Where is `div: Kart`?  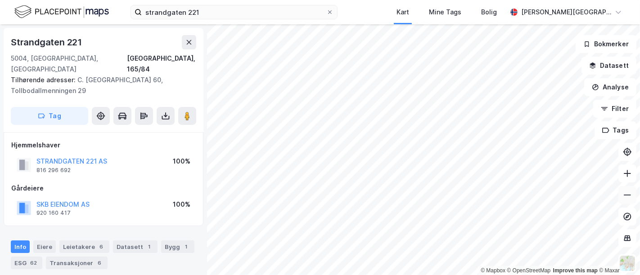 div: Kart is located at coordinates (403, 12).